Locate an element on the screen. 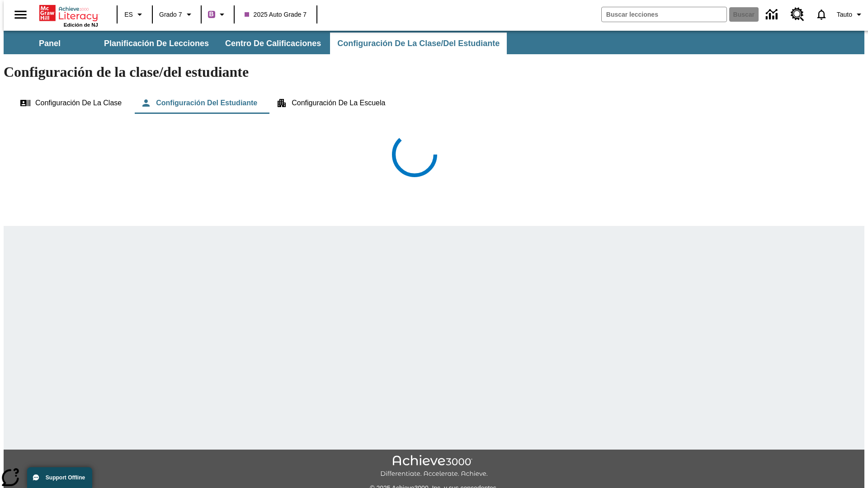 The image size is (868, 488). input: Buscar campo is located at coordinates (664, 14).